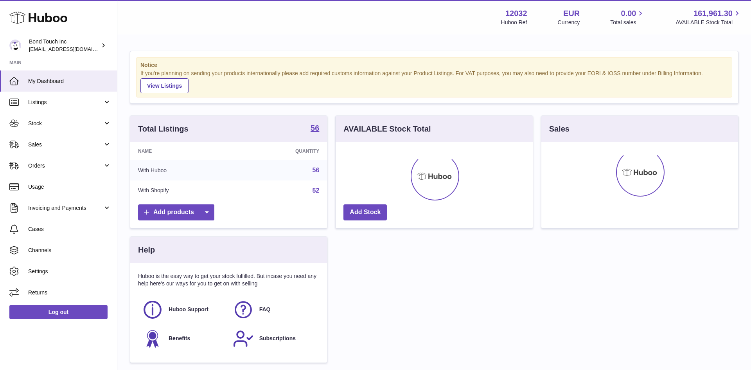 Image resolution: width=751 pixels, height=370 pixels. I want to click on img: internalAdmin-12032@internal.huboo.com, so click(15, 45).